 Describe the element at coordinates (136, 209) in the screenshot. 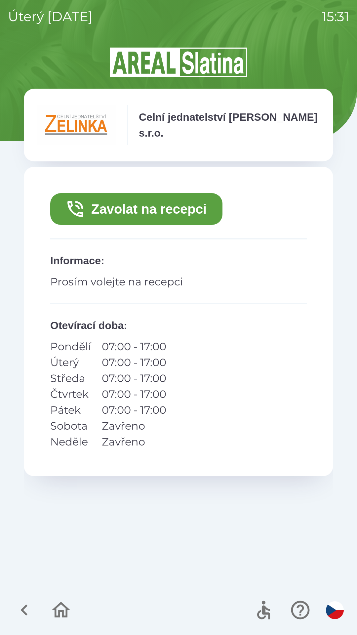

I see `button: Zavolat na recepci` at that location.